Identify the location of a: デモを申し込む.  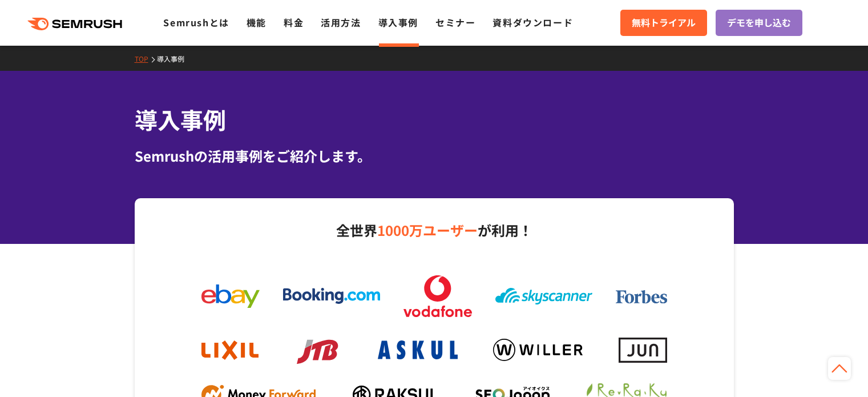
(759, 23).